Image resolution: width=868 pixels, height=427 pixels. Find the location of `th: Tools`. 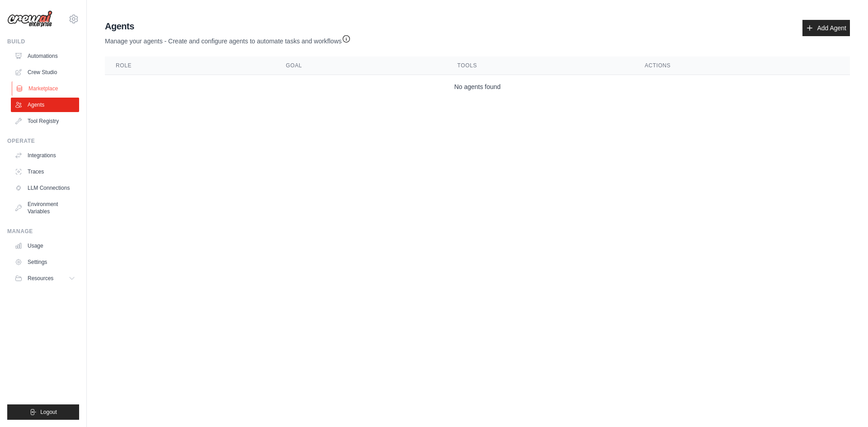

th: Tools is located at coordinates (540, 65).